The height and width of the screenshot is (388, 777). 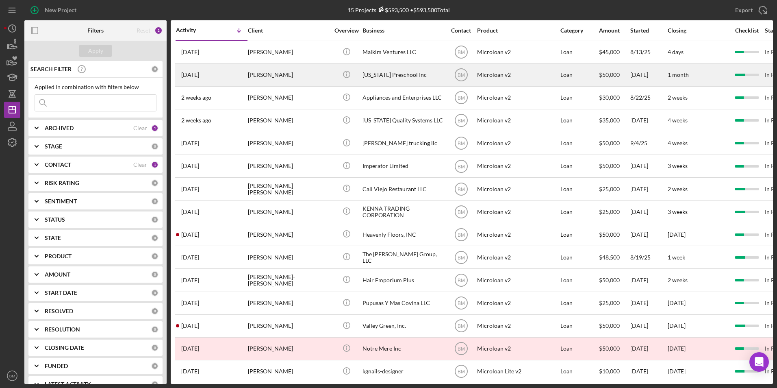 What do you see at coordinates (196, 120) in the screenshot?
I see `time: 2025-09-07 01:28` at bounding box center [196, 120].